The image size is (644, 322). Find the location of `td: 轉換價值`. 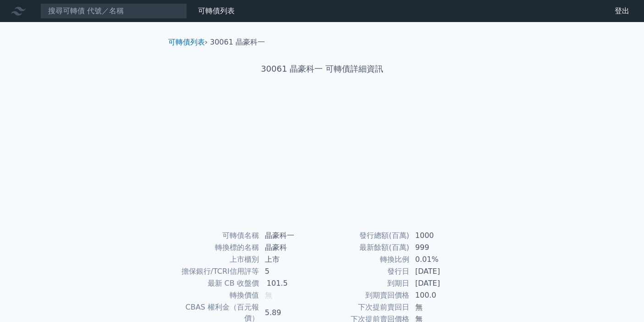

td: 轉換價值 is located at coordinates (216, 295).